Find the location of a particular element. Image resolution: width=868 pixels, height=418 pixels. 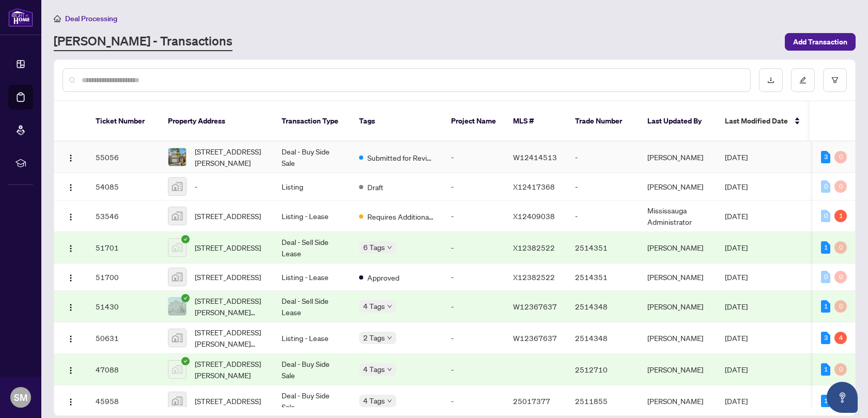

span: edit is located at coordinates (803, 80).